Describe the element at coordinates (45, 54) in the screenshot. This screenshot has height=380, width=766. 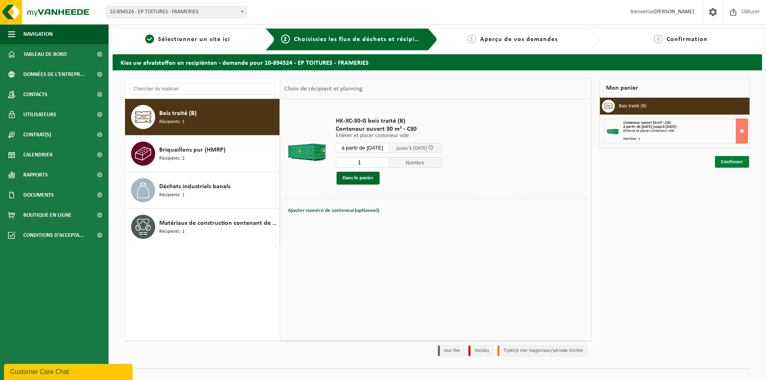
I see `span: Tableau de bord` at that location.